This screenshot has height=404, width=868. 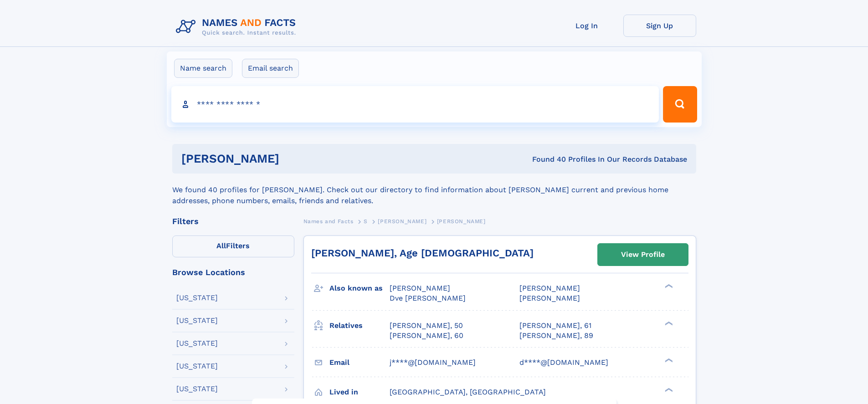 I want to click on img: Logo Names and Facts, so click(x=238, y=27).